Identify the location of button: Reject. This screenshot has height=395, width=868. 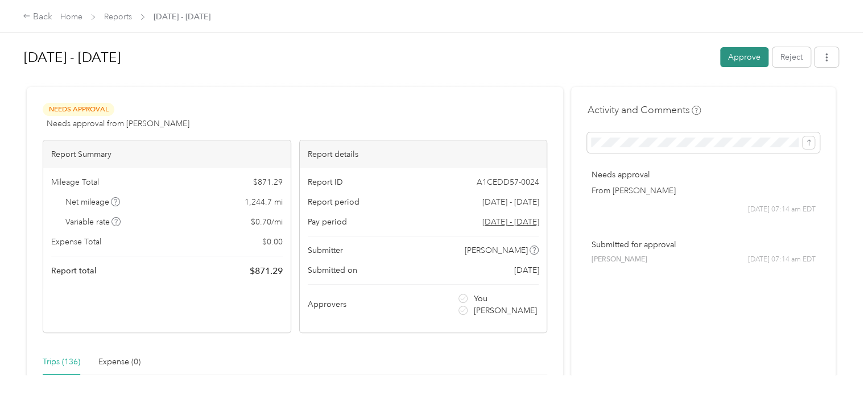
(791, 57).